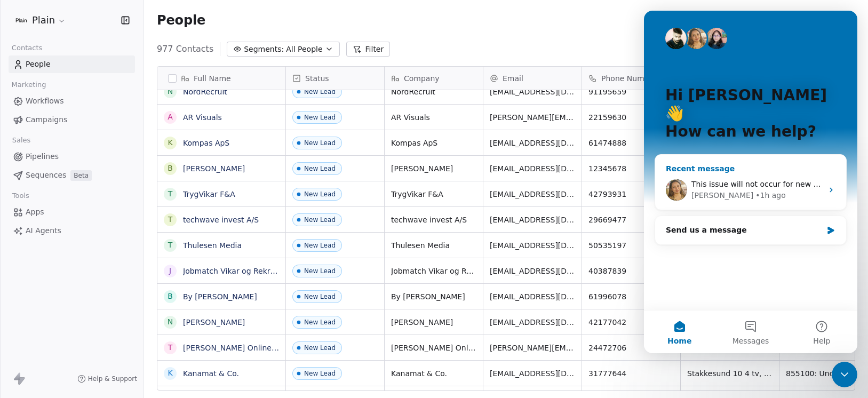 This screenshot has width=868, height=398. Describe the element at coordinates (35, 330) in the screenshot. I see `span: Home` at that location.